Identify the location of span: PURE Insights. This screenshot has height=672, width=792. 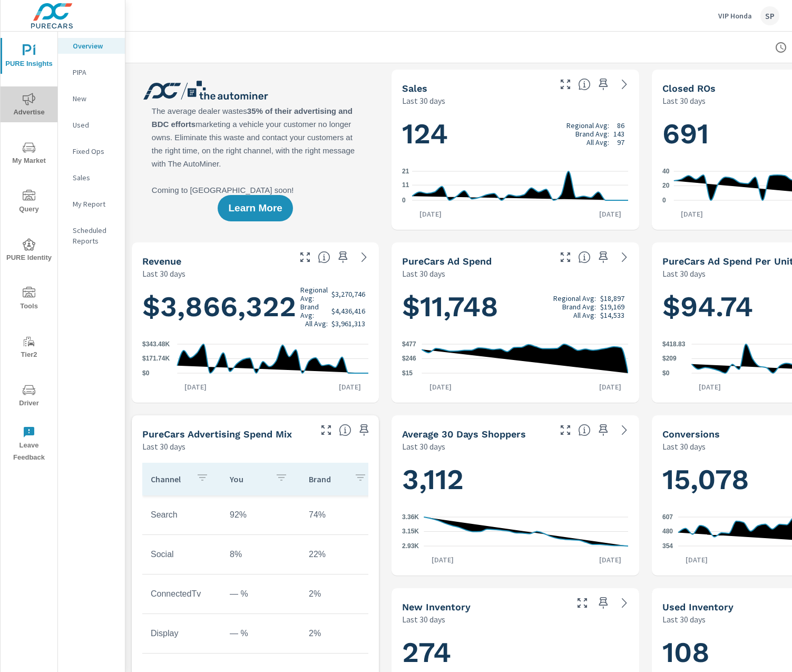
(29, 57).